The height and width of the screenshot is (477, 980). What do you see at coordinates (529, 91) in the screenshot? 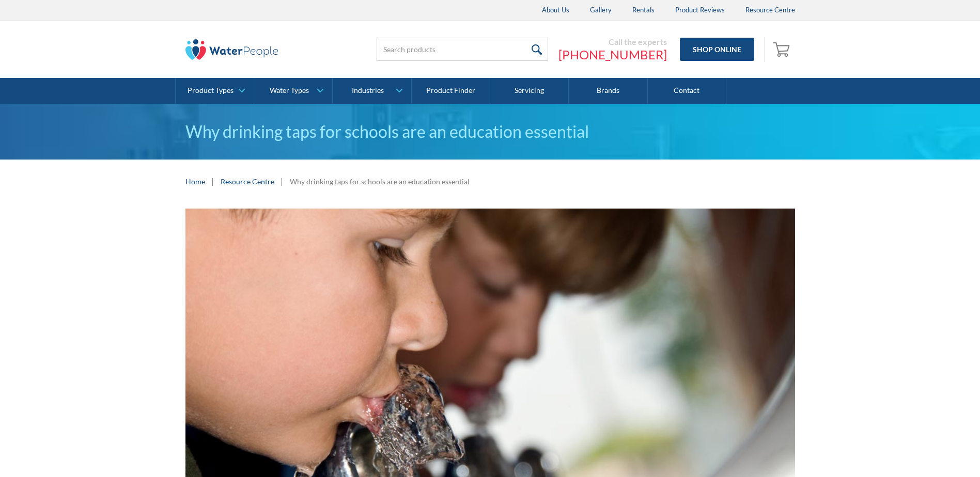
I see `a: Servicing` at bounding box center [529, 91].